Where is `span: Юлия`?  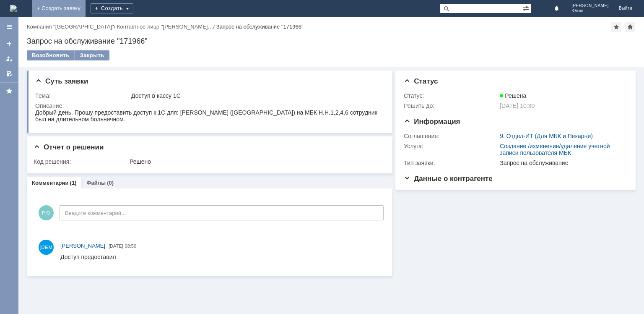 span: Юлия is located at coordinates (590, 11).